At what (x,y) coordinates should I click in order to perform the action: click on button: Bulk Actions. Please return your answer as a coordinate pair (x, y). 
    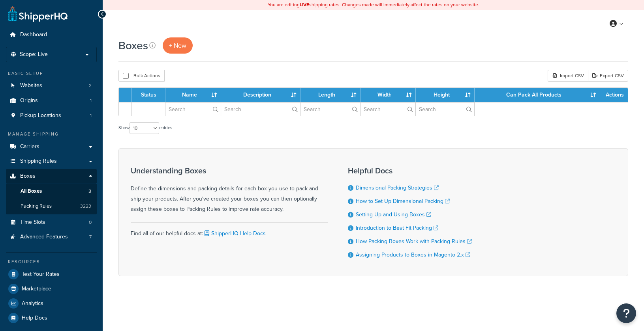
    Looking at the image, I should click on (142, 76).